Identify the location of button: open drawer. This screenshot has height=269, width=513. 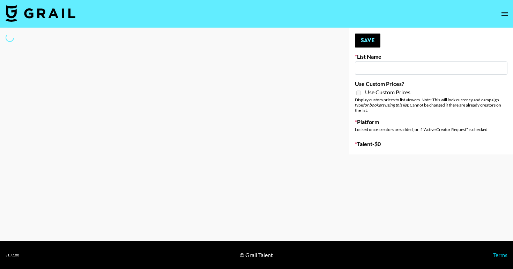
(505, 14).